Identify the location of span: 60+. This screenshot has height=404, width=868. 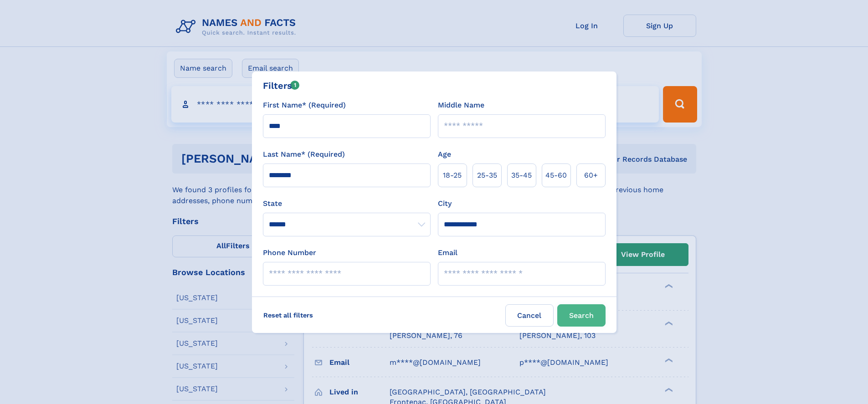
(591, 175).